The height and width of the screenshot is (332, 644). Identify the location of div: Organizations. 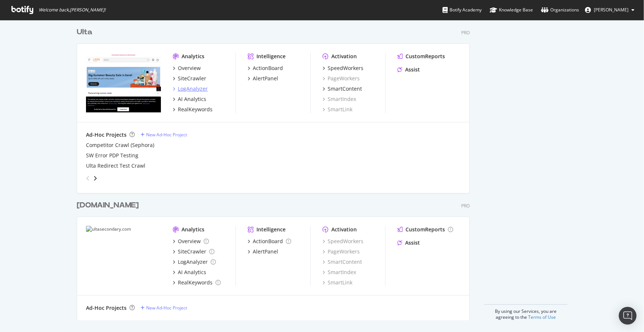
(560, 10).